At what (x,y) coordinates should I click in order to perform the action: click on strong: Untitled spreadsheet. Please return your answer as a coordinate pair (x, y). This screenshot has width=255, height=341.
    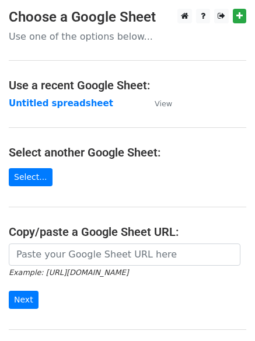
    Looking at the image, I should click on (61, 103).